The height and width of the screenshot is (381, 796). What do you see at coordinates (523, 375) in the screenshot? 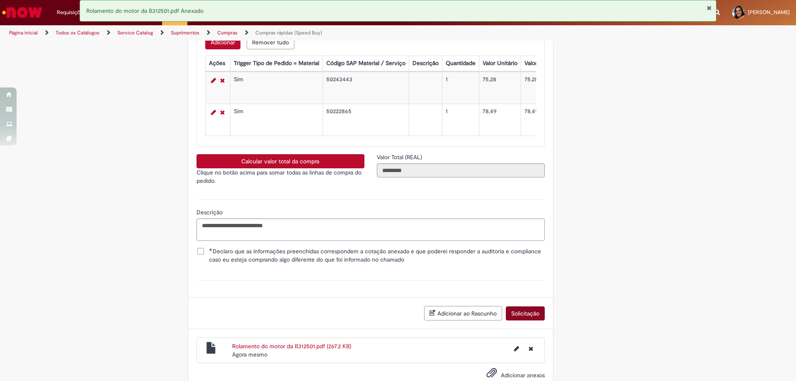
I see `span: Adicionar anexos` at bounding box center [523, 375].